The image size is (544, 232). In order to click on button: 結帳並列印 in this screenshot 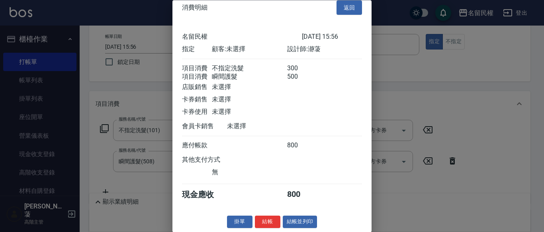, I will do `click(300, 222)`.